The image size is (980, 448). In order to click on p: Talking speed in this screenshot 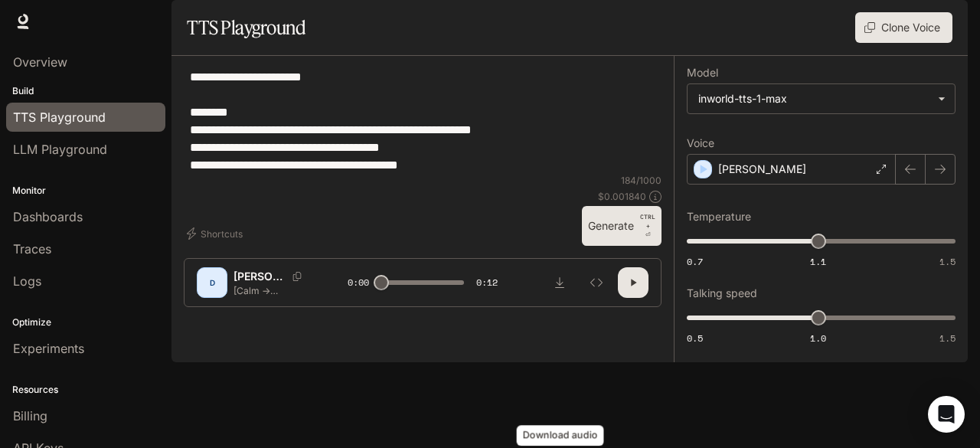, I will do `click(722, 293)`.